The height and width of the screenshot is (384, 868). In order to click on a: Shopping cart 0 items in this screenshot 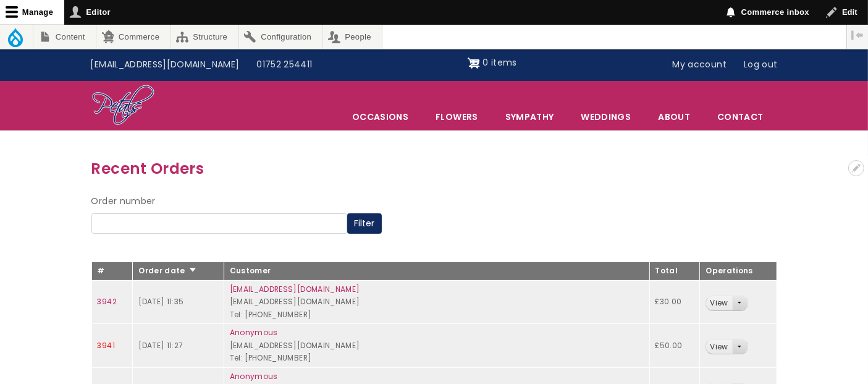, I will do `click(493, 63)`.